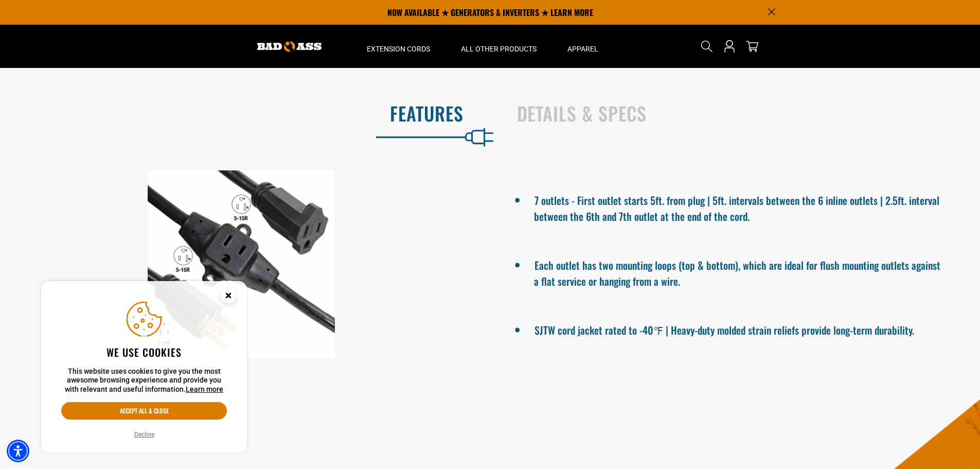 The height and width of the screenshot is (469, 980). What do you see at coordinates (204, 389) in the screenshot?
I see `a: This website uses cookies to give you the most awesome browsing experience and provide you with r...` at bounding box center [204, 389].